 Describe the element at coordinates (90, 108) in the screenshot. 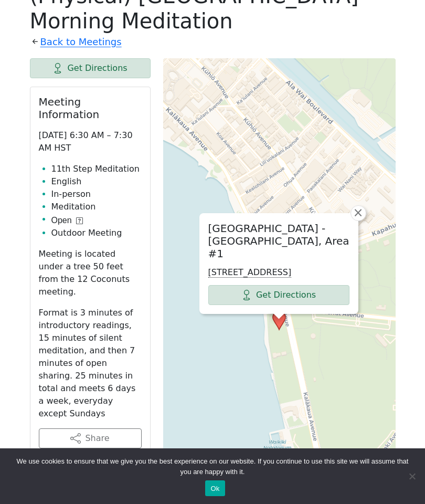

I see `h2: Meeting Information` at that location.